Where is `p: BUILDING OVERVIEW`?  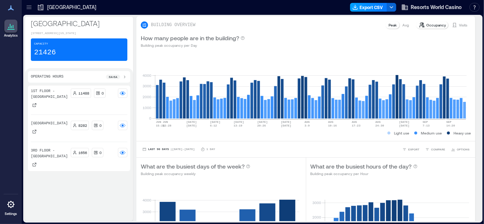 p: BUILDING OVERVIEW is located at coordinates (173, 25).